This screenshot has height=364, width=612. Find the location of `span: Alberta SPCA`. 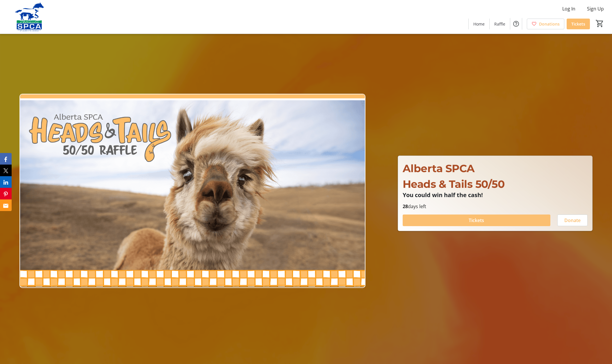

span: Alberta SPCA is located at coordinates (439, 169).